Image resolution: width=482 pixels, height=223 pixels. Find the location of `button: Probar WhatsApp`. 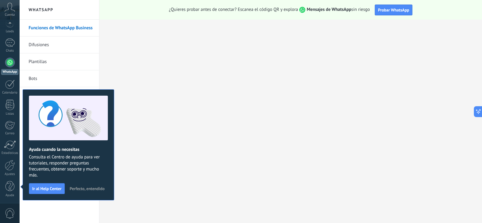

button: Probar WhatsApp is located at coordinates (394, 10).